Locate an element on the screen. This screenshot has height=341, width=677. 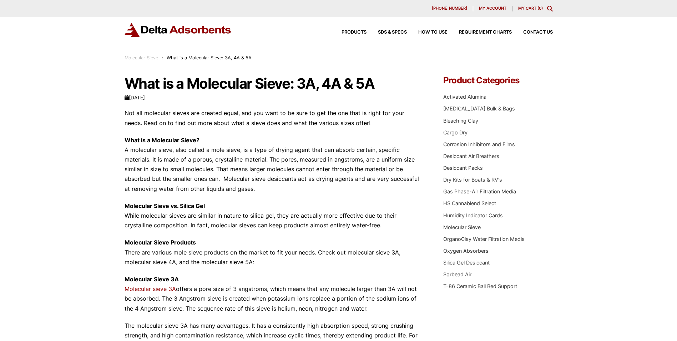
div: Toggle Modal Content is located at coordinates (550, 9).